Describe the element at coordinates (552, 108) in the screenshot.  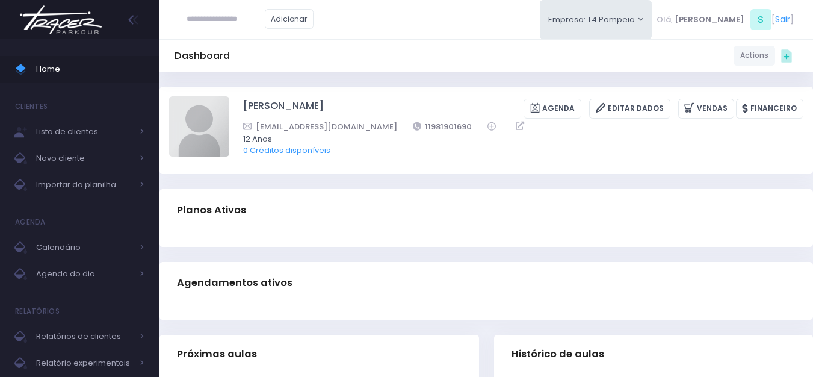
I see `a: Agenda` at that location.